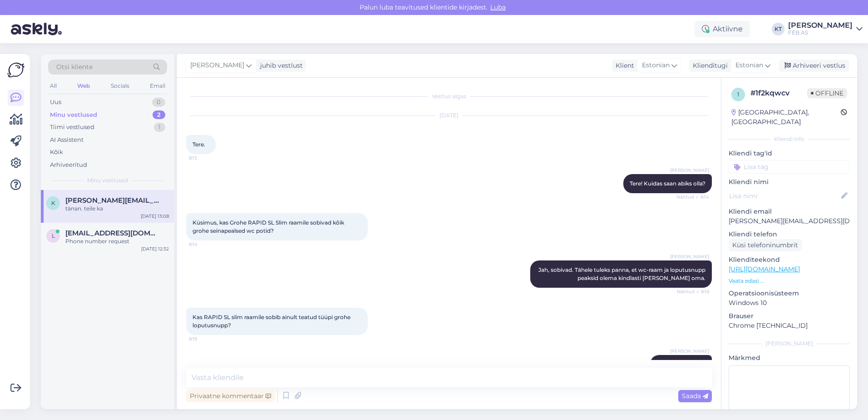 This screenshot has height=420, width=868. I want to click on div: Socials, so click(120, 86).